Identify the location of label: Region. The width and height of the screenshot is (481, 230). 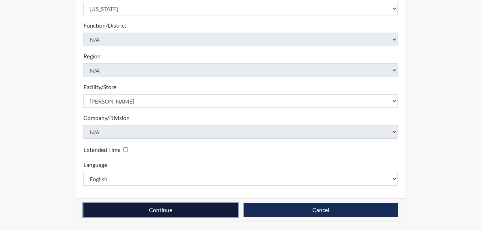
(92, 56).